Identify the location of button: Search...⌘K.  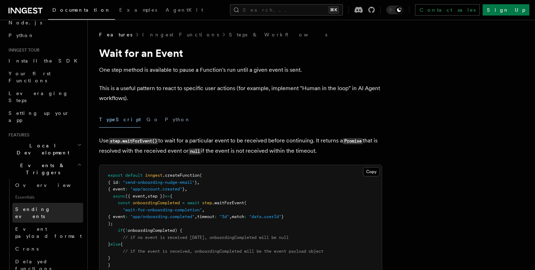
(286, 10).